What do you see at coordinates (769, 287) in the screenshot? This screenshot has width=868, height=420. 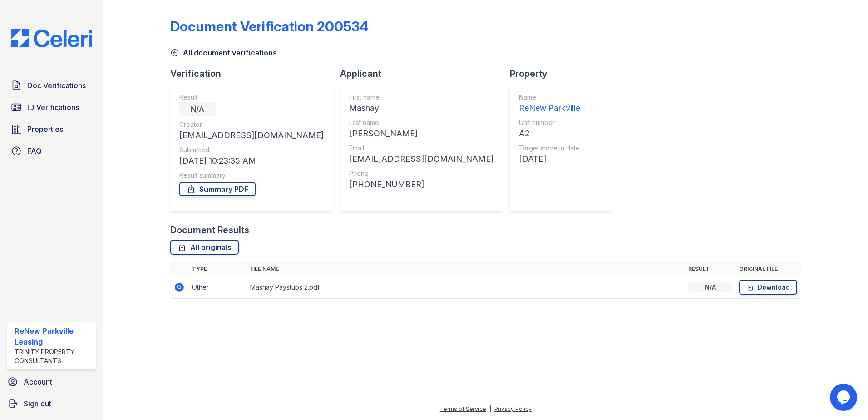 I see `a: Download` at bounding box center [769, 287].